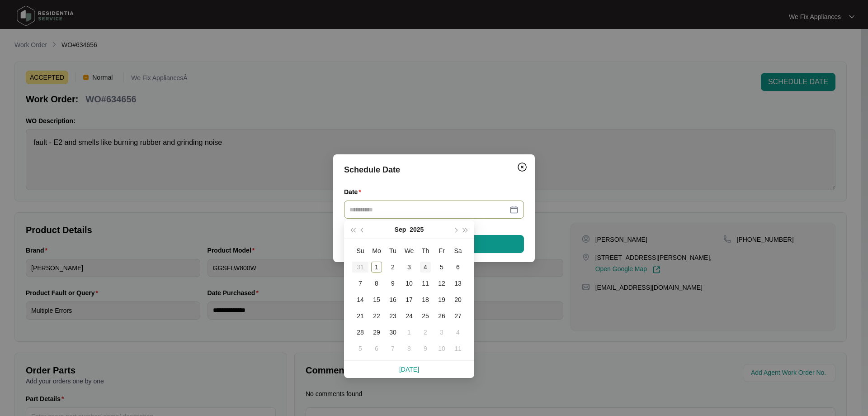 This screenshot has width=868, height=416. Describe the element at coordinates (360, 283) in the screenshot. I see `td: 2025-09-07` at that location.